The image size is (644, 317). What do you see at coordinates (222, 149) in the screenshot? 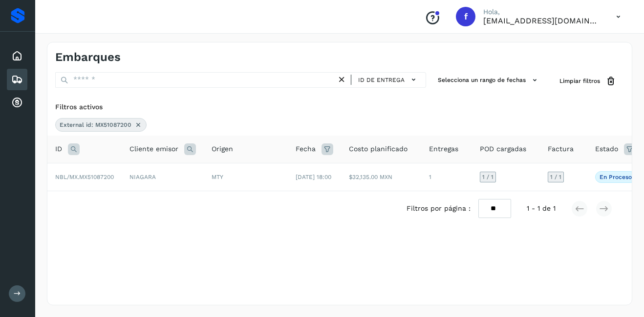
I see `span: Origen` at bounding box center [222, 149].